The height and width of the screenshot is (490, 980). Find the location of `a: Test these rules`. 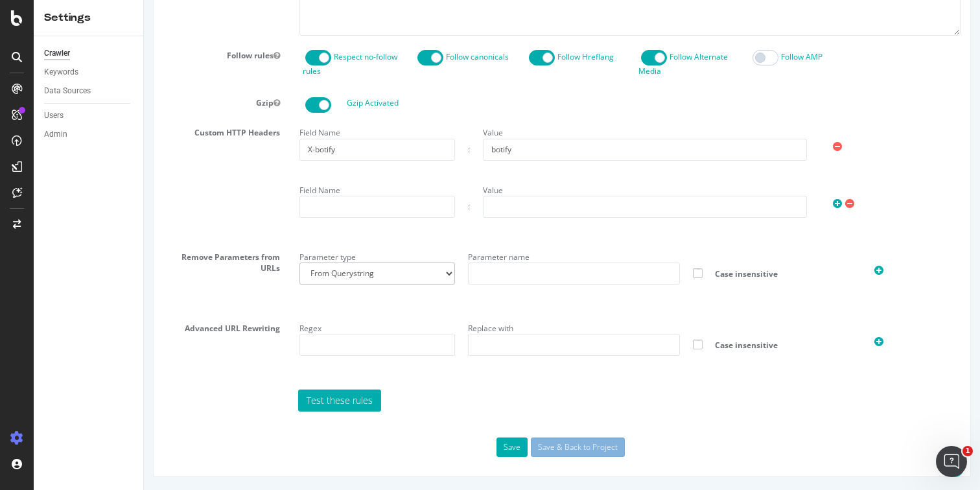

a: Test these rules is located at coordinates (196, 400).